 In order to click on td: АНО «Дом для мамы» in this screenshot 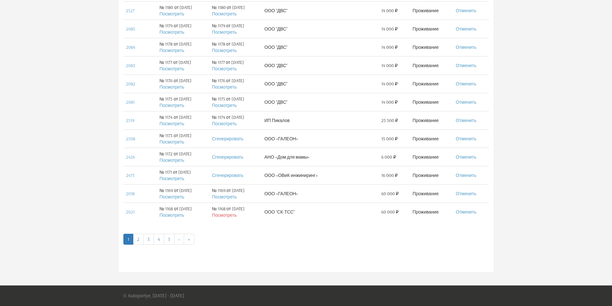, I will do `click(320, 157)`.